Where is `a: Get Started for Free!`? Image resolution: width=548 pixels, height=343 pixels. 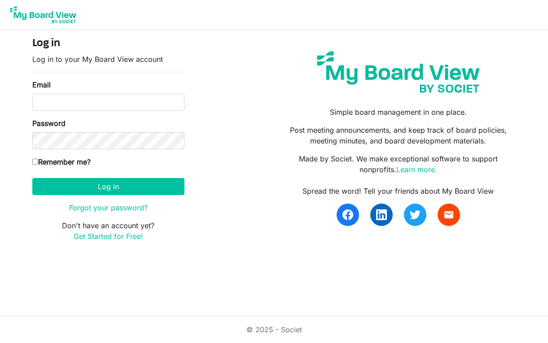 a: Get Started for Free! is located at coordinates (108, 236).